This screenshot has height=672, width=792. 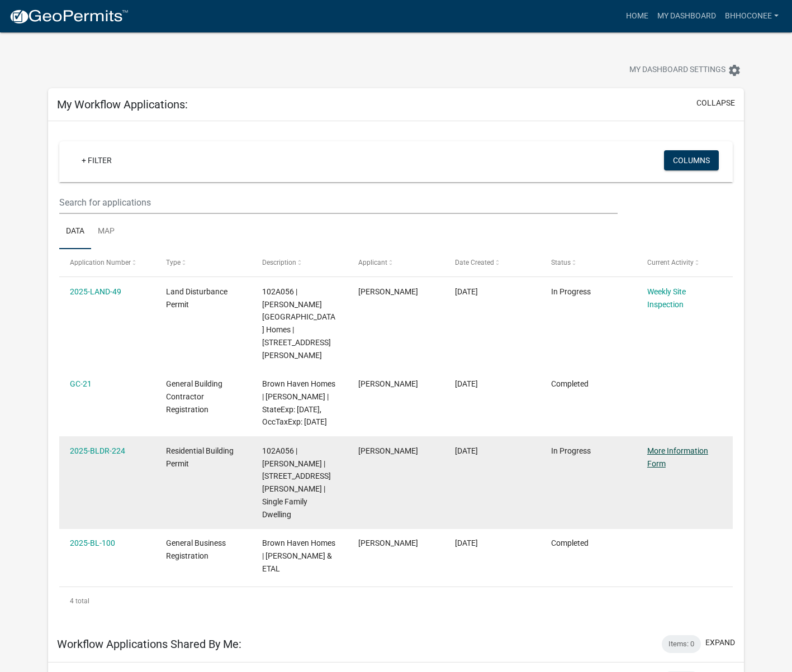 What do you see at coordinates (97, 451) in the screenshot?
I see `a: 2025-BLDR-224` at bounding box center [97, 451].